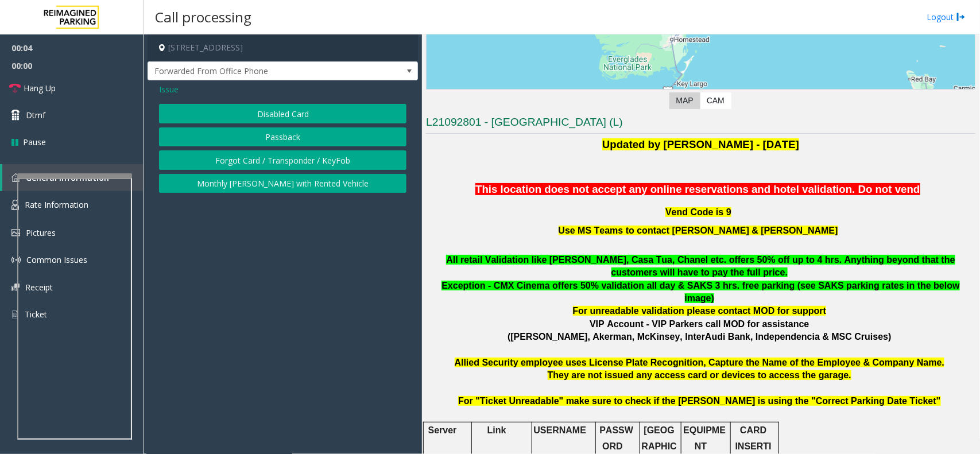  Describe the element at coordinates (700, 363) in the screenshot. I see `span: Allied Security employee uses License Plate Recognition, Capture the Name of the Employee & Compa...` at that location.